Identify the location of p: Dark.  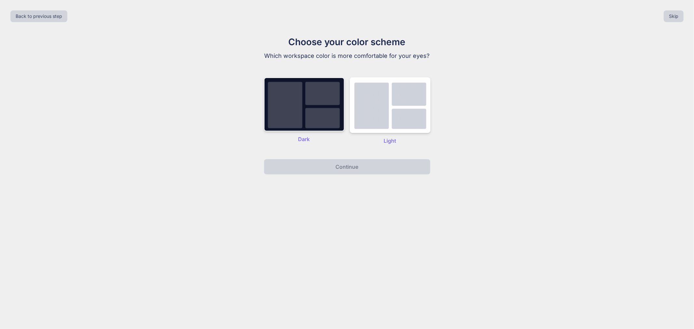
(304, 139).